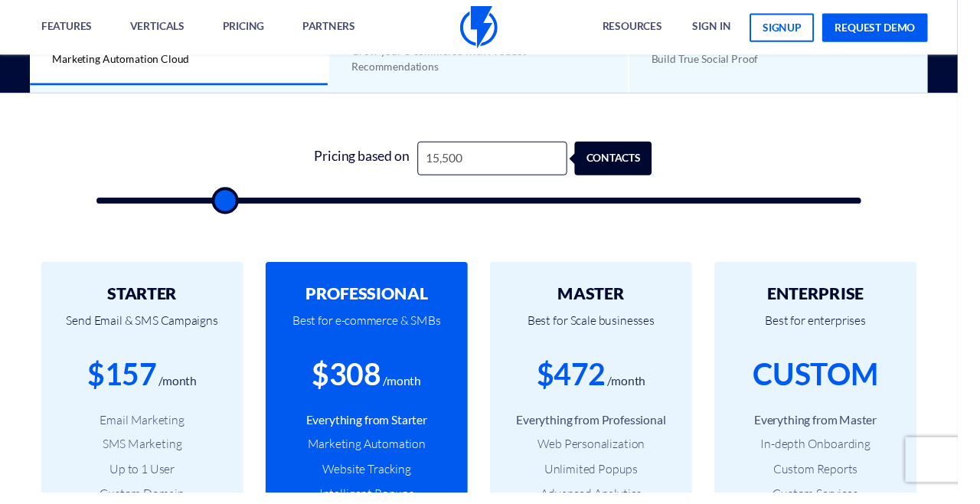 Image resolution: width=980 pixels, height=504 pixels. Describe the element at coordinates (722, 60) in the screenshot. I see `span: Build True Social Proof` at that location.